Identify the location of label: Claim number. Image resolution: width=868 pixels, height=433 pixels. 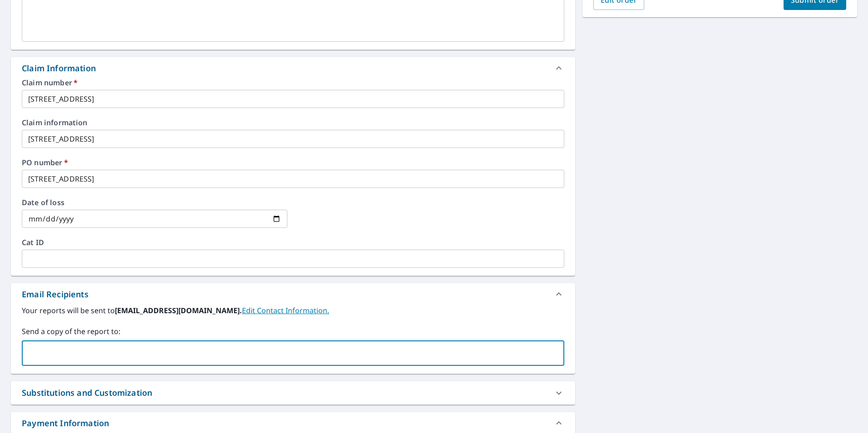
(293, 82).